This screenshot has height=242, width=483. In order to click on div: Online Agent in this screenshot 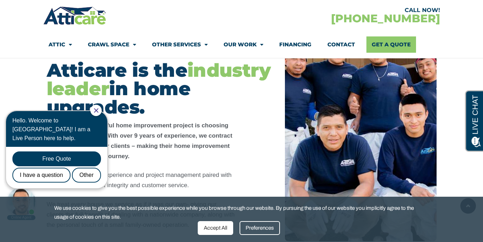, I will do `click(18, 114)`.